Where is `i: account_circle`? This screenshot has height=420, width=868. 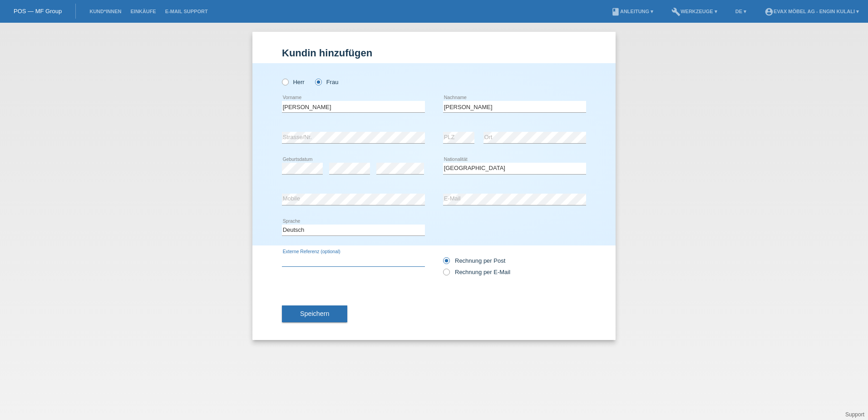
i: account_circle is located at coordinates (770, 12).